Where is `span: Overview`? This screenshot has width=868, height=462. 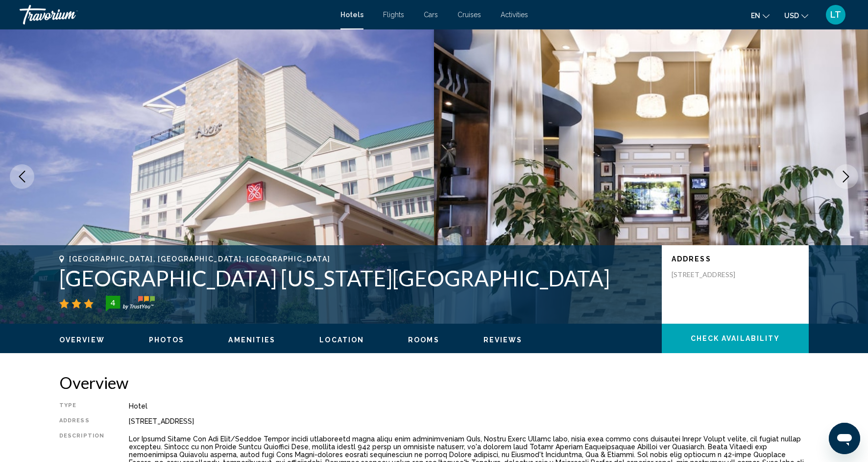 span: Overview is located at coordinates (82, 340).